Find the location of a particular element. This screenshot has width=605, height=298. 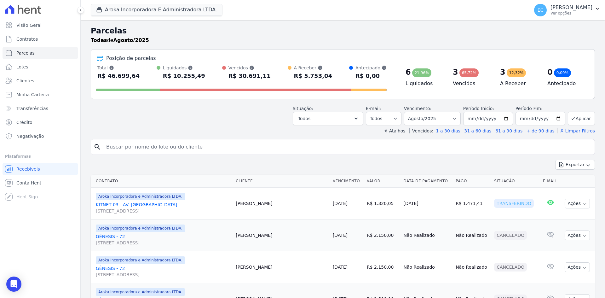

a: Contratos is located at coordinates (40, 39).